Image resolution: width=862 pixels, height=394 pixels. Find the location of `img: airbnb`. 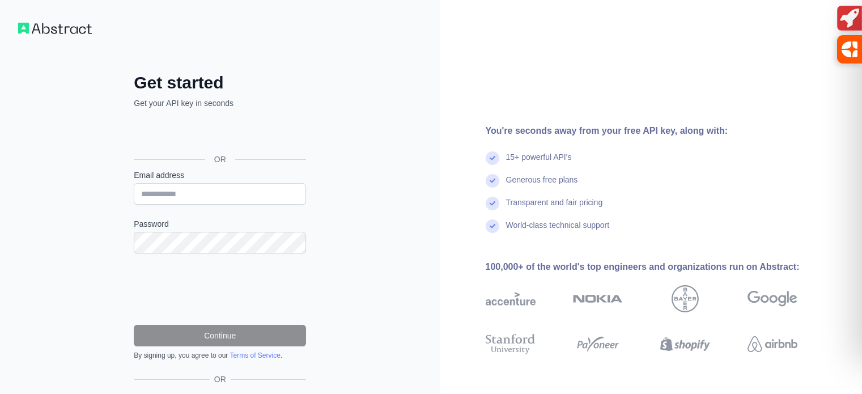

img: airbnb is located at coordinates (773, 344).